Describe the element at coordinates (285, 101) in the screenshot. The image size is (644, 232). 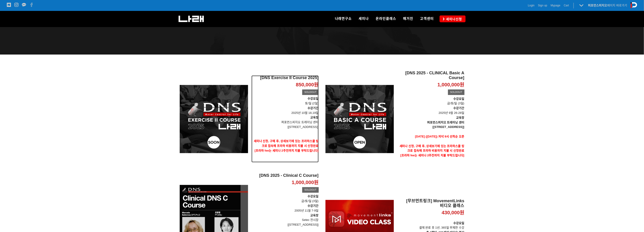
I see `p: 토/일 (2일)` at that location.